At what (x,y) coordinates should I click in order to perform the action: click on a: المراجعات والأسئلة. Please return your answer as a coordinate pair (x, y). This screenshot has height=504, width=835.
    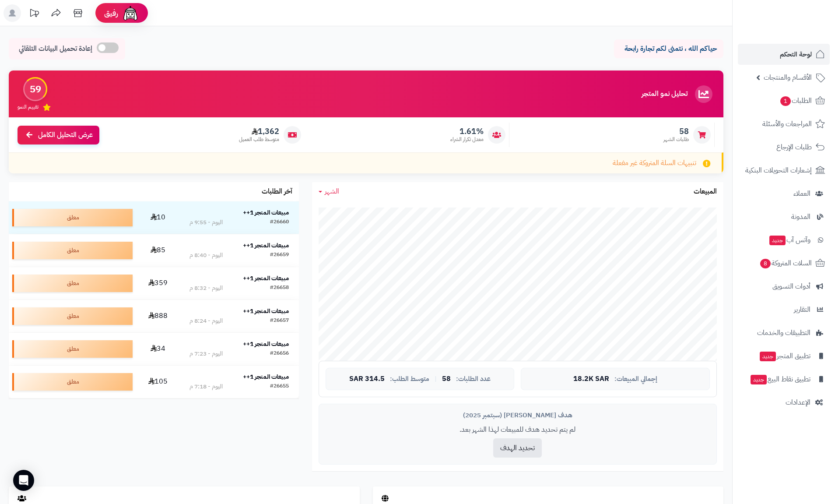
    Looking at the image, I should click on (784, 124).